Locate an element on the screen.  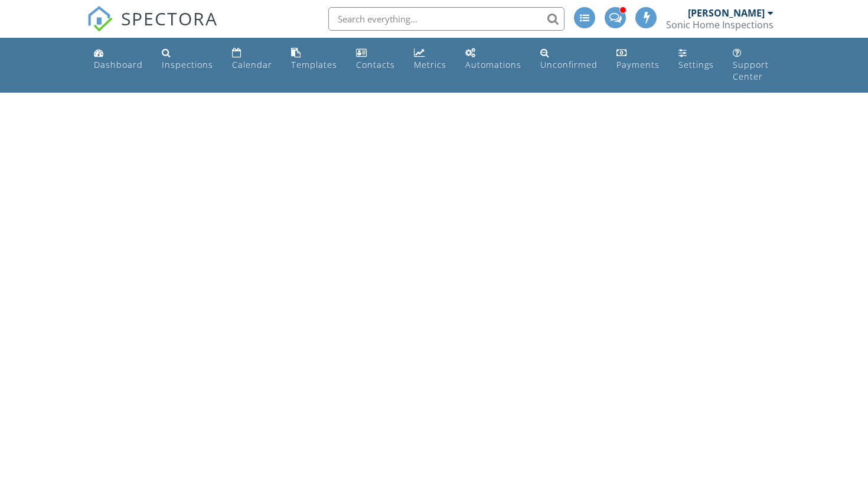
div: Inspections is located at coordinates (187, 64).